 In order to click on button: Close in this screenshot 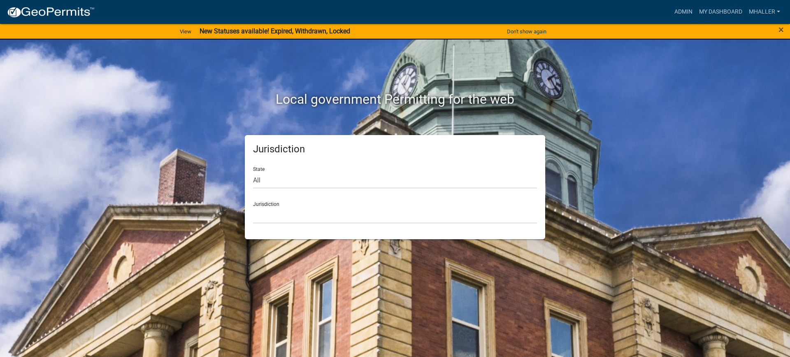, I will do `click(781, 30)`.